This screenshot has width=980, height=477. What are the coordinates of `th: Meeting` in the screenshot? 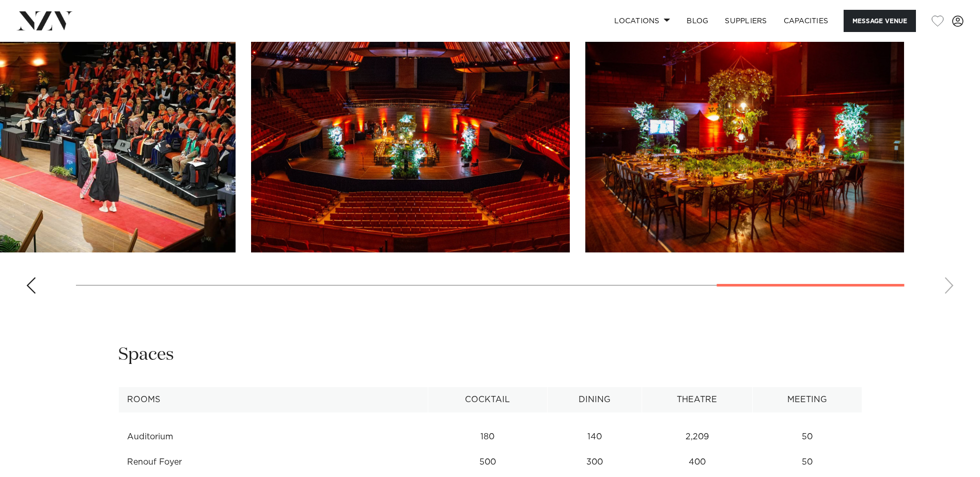 It's located at (807, 399).